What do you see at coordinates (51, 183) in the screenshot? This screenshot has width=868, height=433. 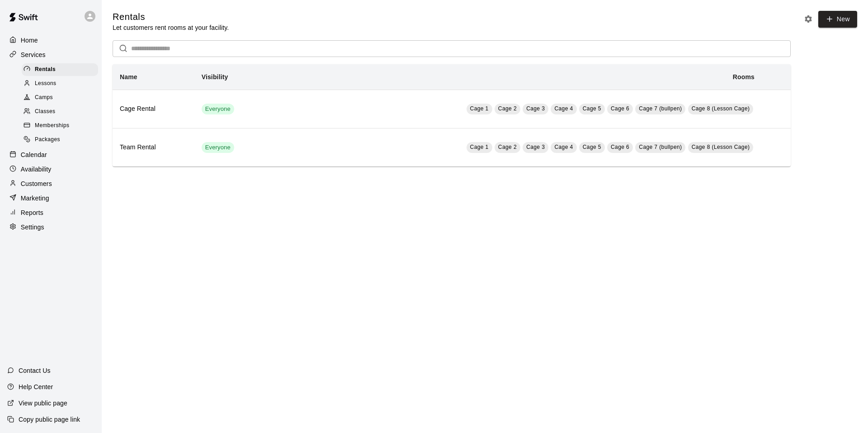 I see `div: Customers` at bounding box center [51, 183].